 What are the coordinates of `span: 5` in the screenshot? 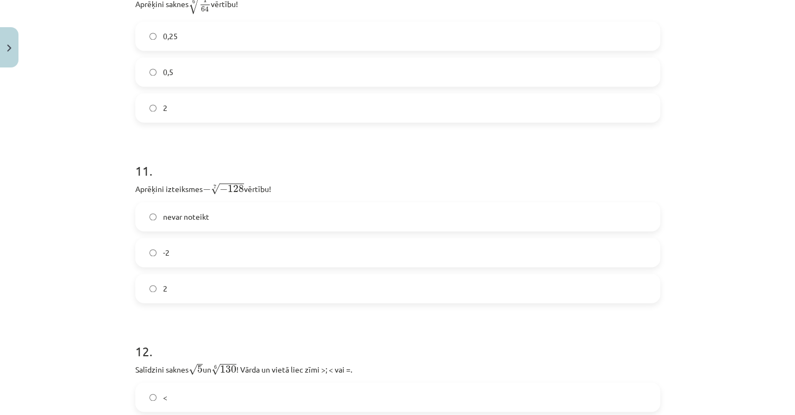 It's located at (200, 369).